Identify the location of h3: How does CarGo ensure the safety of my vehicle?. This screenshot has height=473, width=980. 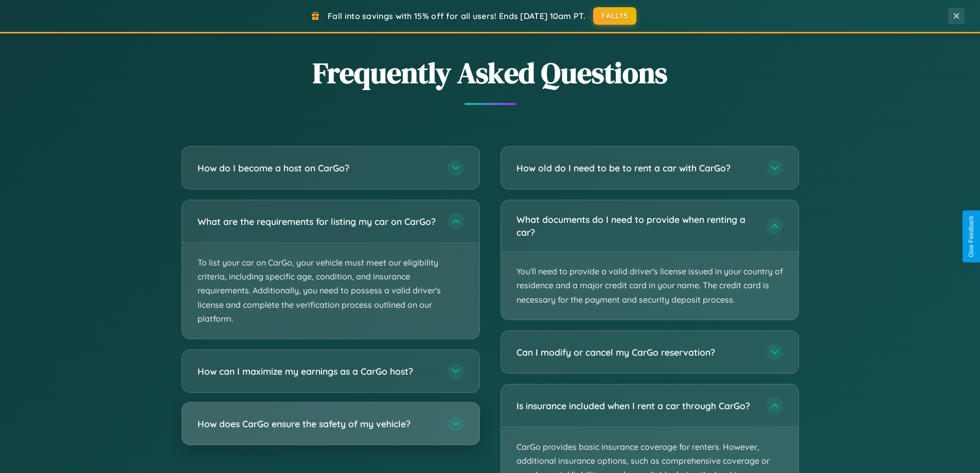
(317, 423).